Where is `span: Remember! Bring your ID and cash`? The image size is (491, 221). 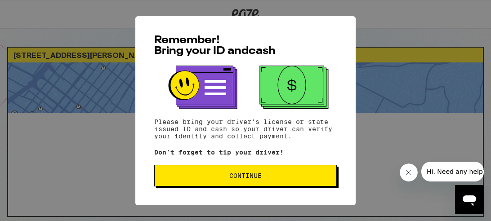 span: Remember! Bring your ID and cash is located at coordinates (215, 46).